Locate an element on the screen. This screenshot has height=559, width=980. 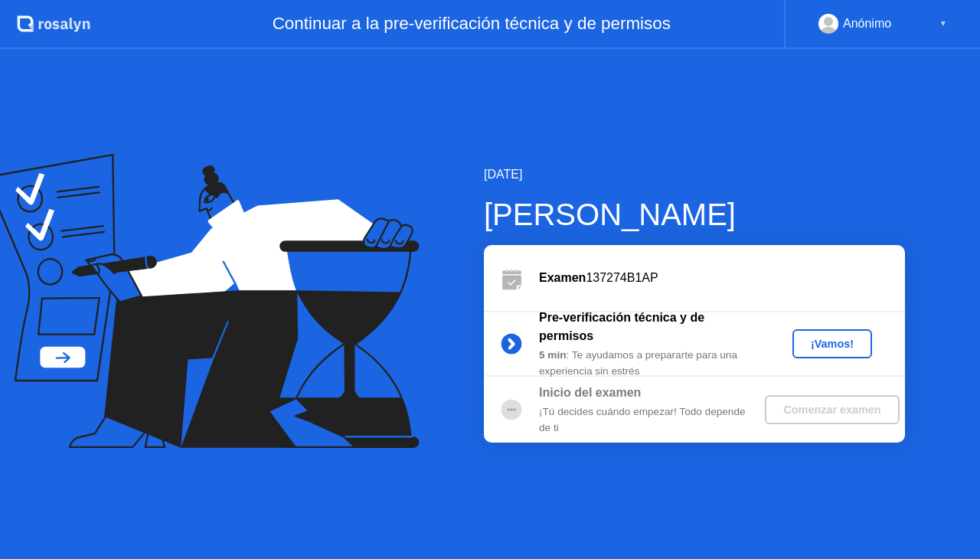
div: ¡Tú decides cuándo empezar! Todo depende de ti is located at coordinates (649, 420).